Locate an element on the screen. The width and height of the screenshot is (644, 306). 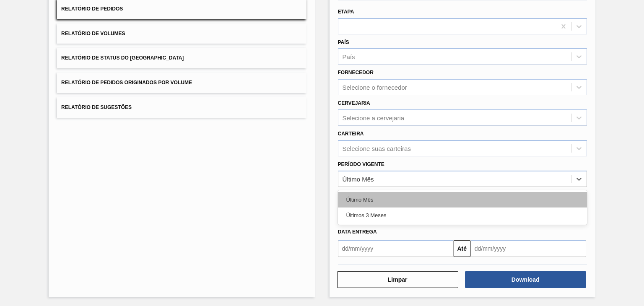
label: Período Vigente is located at coordinates (361, 164).